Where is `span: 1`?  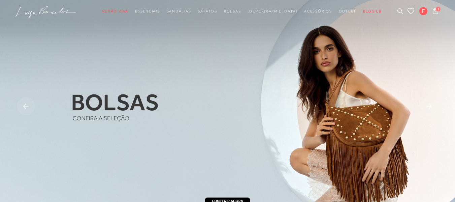
span: 1 is located at coordinates (438, 9).